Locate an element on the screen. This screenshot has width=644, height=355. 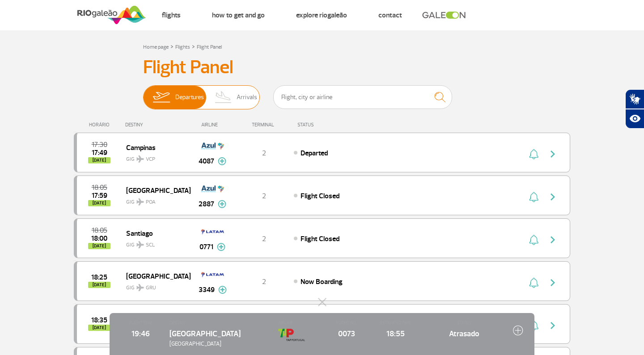
a: Contact is located at coordinates (390, 15).